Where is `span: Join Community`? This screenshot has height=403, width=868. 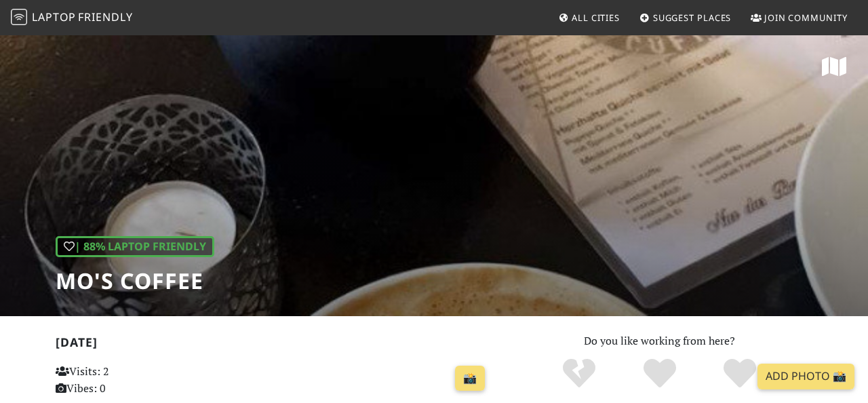 span: Join Community is located at coordinates (806, 17).